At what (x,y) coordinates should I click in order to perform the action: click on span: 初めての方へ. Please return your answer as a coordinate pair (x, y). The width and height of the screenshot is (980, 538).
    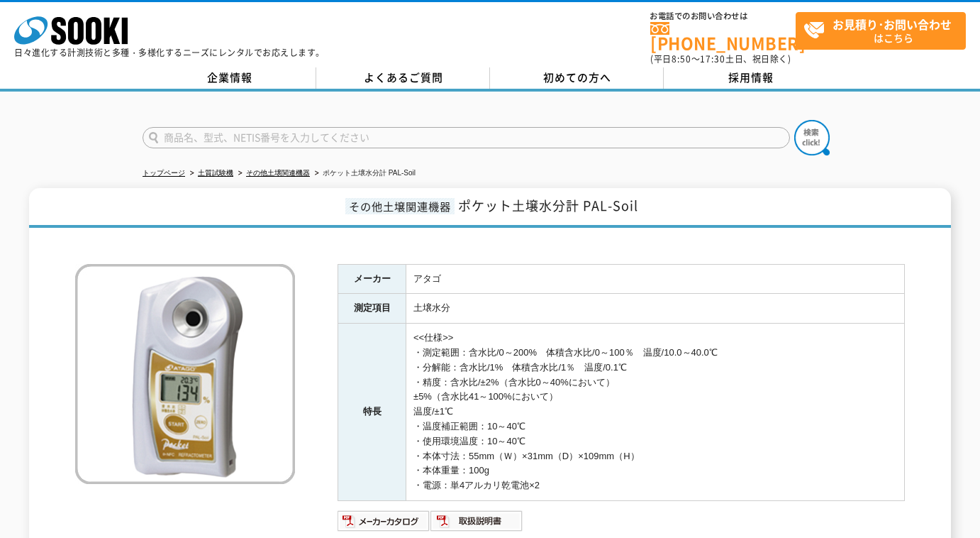
    Looking at the image, I should click on (577, 78).